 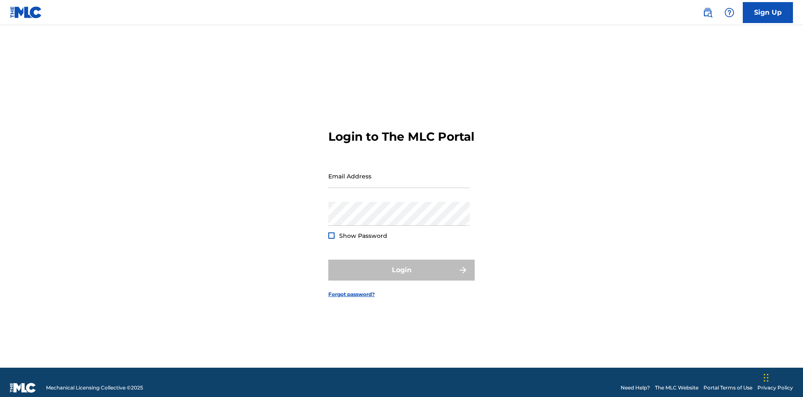 What do you see at coordinates (23, 387) in the screenshot?
I see `img: logo` at bounding box center [23, 387].